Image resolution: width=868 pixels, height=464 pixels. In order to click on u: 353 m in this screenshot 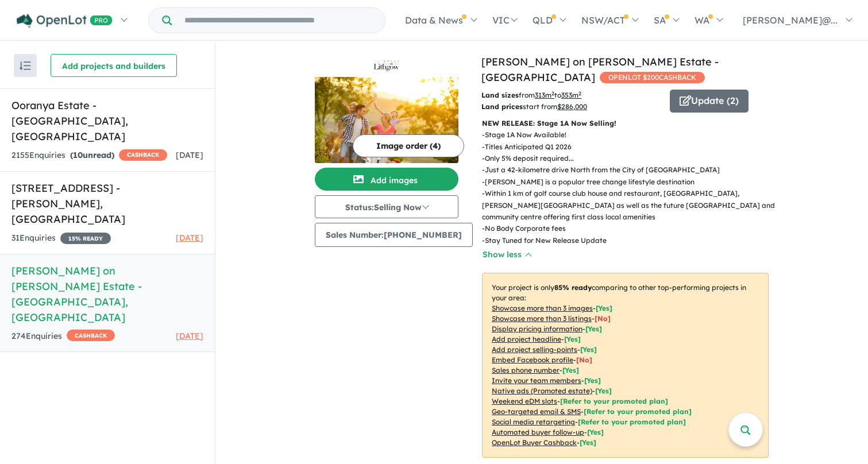, I will do `click(571, 95)`.